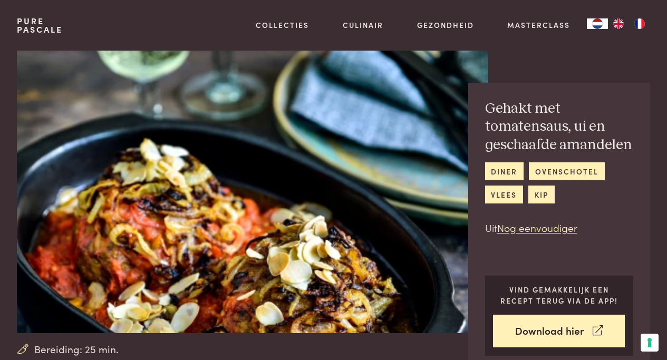 The image size is (667, 360). I want to click on a: NL, so click(597, 24).